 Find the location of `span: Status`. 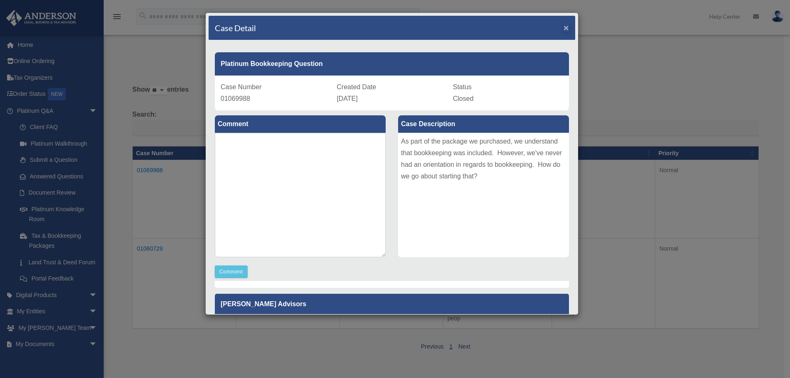

span: Status is located at coordinates (462, 87).